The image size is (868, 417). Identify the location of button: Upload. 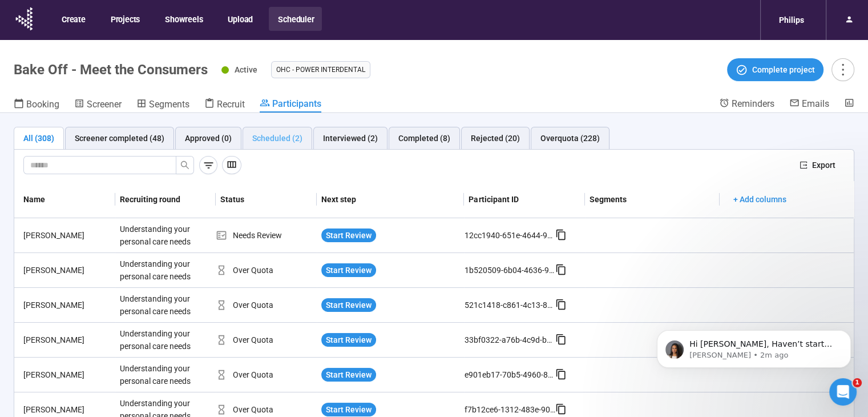
(240, 19).